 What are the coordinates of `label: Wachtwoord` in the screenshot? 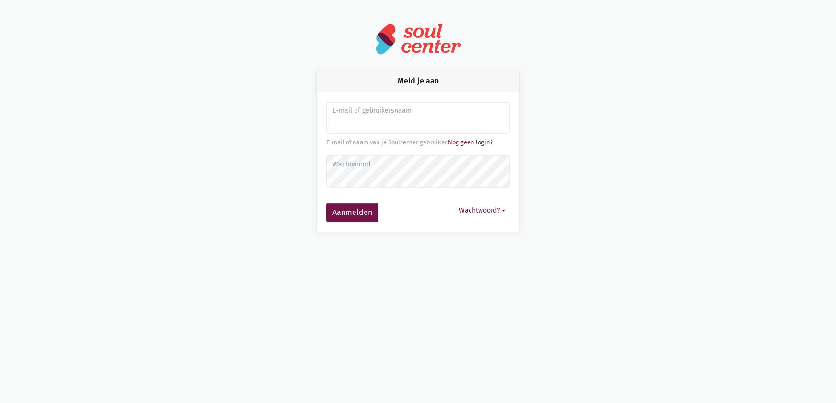 It's located at (418, 164).